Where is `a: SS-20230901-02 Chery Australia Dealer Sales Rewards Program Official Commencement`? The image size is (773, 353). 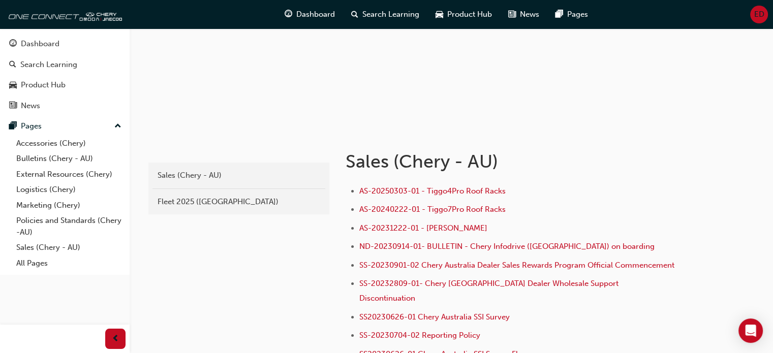 a: SS-20230901-02 Chery Australia Dealer Sales Rewards Program Official Commencement is located at coordinates (517, 265).